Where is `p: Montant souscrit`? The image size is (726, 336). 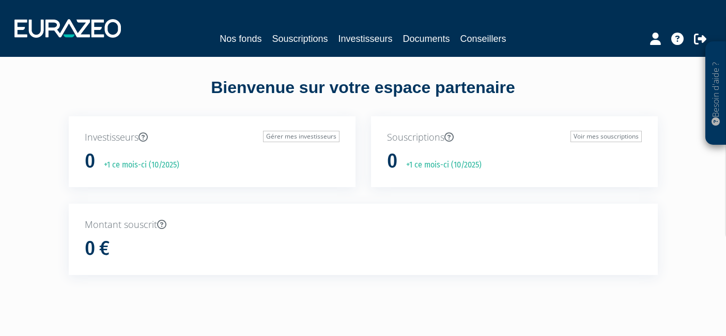 p: Montant souscrit is located at coordinates (363, 225).